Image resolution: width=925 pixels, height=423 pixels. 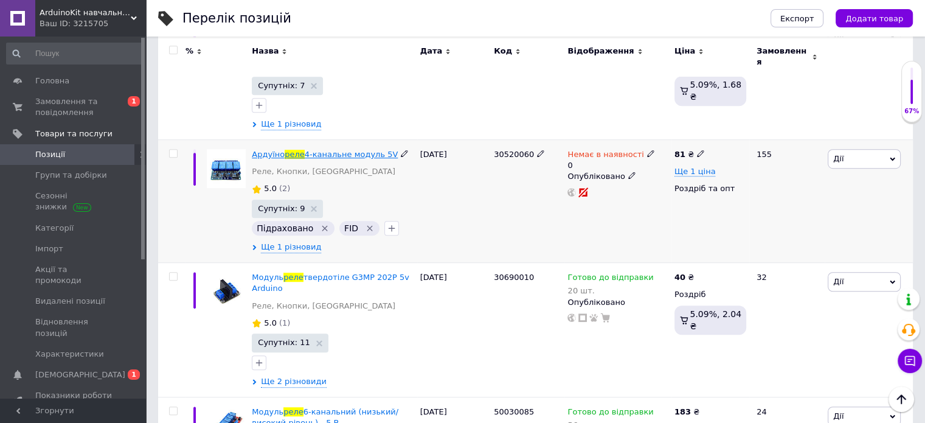 What do you see at coordinates (685, 51) in the screenshot?
I see `span: Ціна` at bounding box center [685, 51].